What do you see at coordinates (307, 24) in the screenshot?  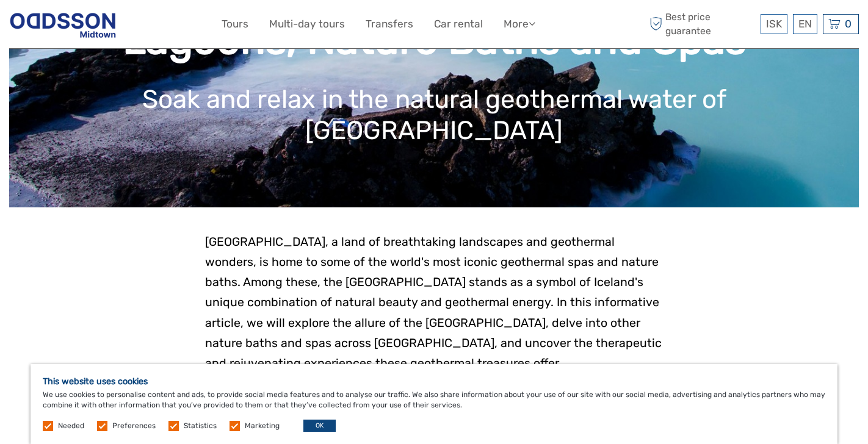 I see `a: Multi-day tours` at bounding box center [307, 24].